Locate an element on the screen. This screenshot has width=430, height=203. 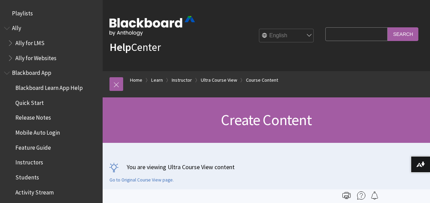
p: You are viewing Ultra Course View content is located at coordinates (266, 167).